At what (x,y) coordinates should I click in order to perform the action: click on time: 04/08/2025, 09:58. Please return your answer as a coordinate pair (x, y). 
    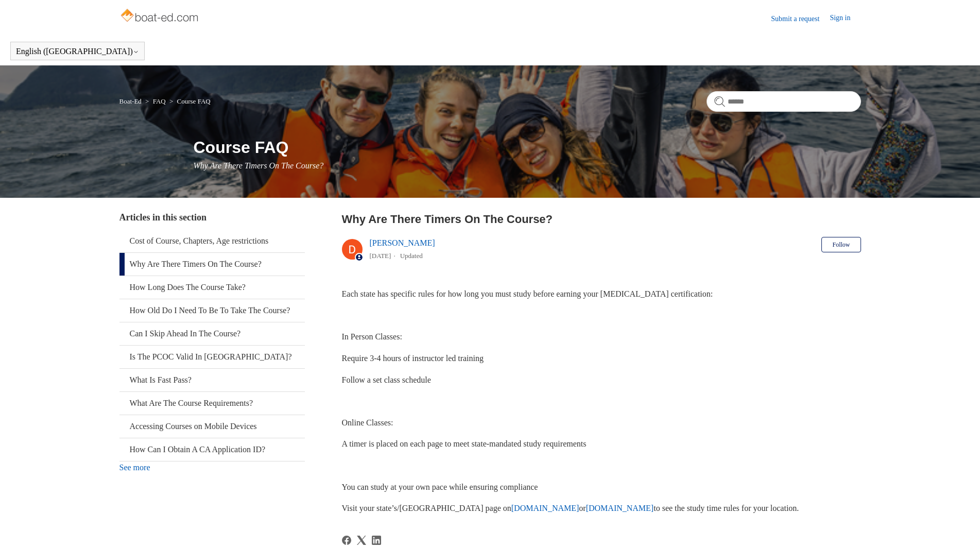
    Looking at the image, I should click on (380, 255).